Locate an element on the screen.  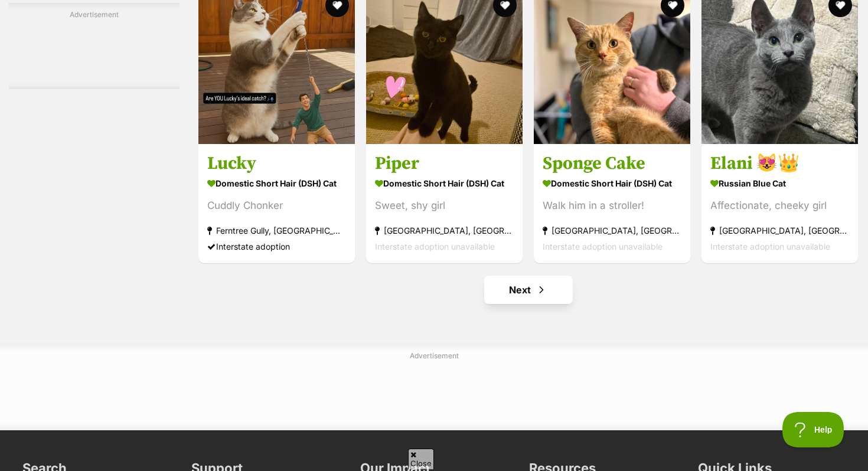
a: Next page is located at coordinates (529, 290).